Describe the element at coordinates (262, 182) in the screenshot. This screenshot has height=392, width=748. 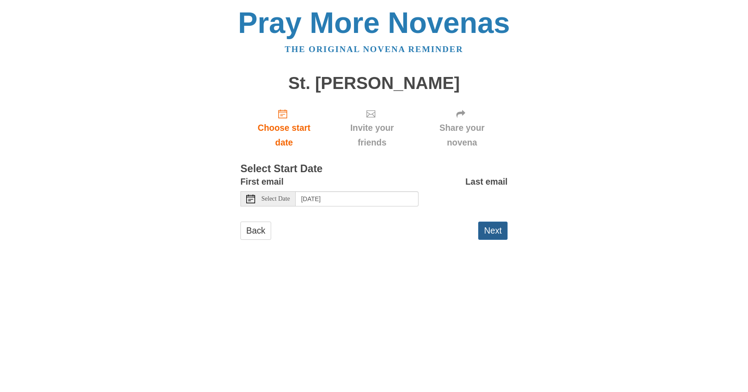
I see `label: First email` at that location.